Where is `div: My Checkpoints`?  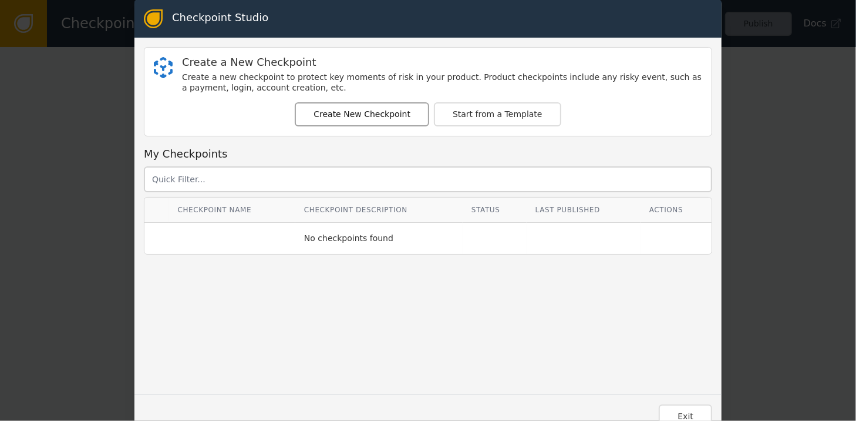 div: My Checkpoints is located at coordinates (428, 153).